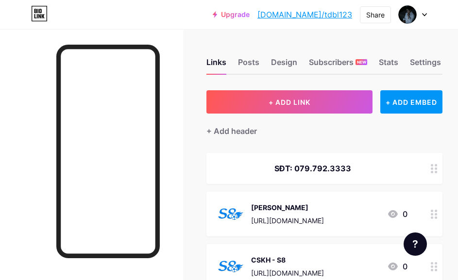 Image resolution: width=458 pixels, height=280 pixels. What do you see at coordinates (287, 260) in the screenshot?
I see `div: CSKH - S8` at bounding box center [287, 260].